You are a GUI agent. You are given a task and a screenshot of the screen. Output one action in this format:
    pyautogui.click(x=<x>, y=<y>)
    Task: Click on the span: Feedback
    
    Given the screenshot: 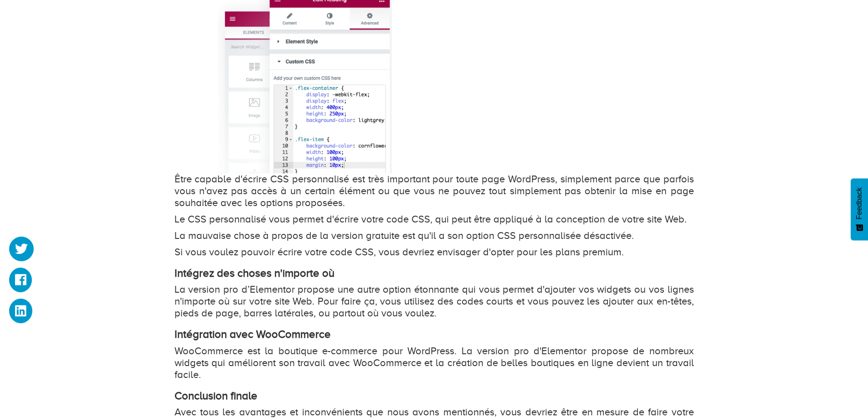 What is the action you would take?
    pyautogui.click(x=859, y=203)
    